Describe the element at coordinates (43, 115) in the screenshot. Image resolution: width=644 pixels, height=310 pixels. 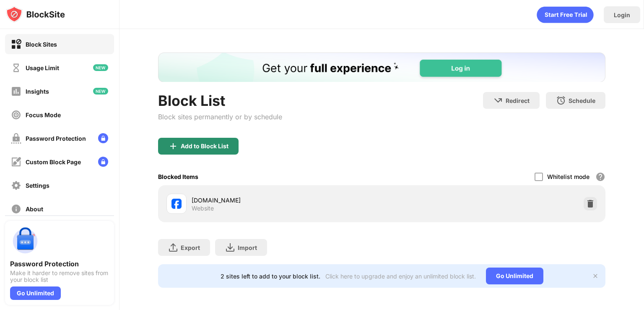
I see `div: Focus Mode` at that location.